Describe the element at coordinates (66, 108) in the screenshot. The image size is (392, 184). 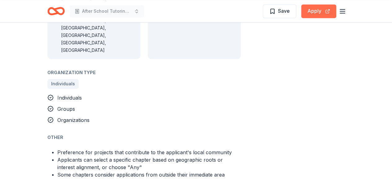
I see `span: Groups` at that location.